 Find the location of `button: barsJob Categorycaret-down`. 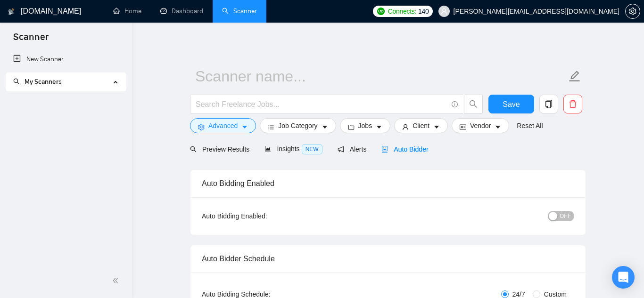

button: barsJob Categorycaret-down is located at coordinates (297, 126).